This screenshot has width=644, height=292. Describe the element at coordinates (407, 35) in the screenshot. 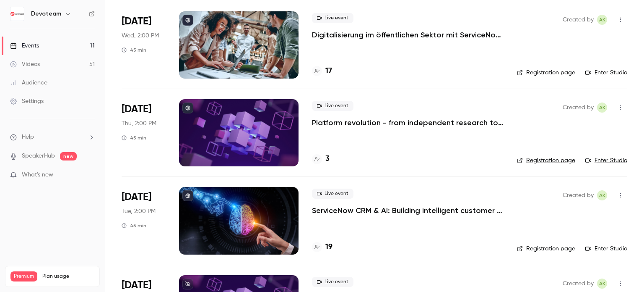

I see `p: Digitalisierung im öffentlichen Sektor mit ServiceNow CRM` at that location.